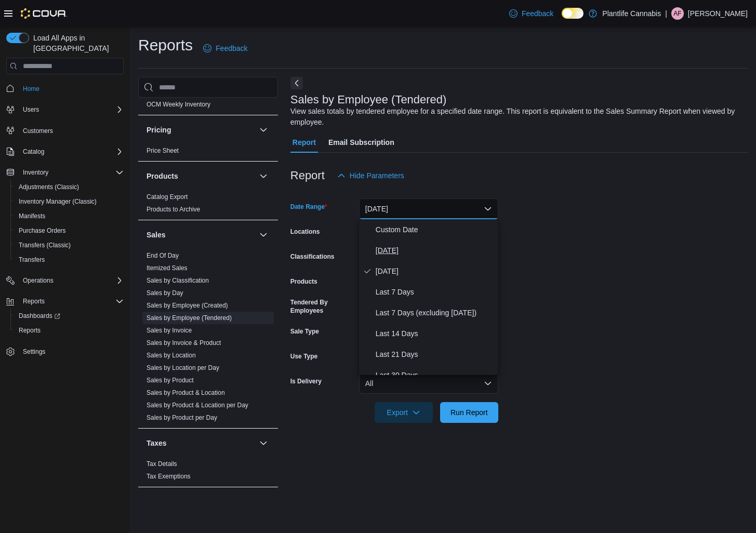  What do you see at coordinates (162, 464) in the screenshot?
I see `span: Tax Details` at bounding box center [162, 464].